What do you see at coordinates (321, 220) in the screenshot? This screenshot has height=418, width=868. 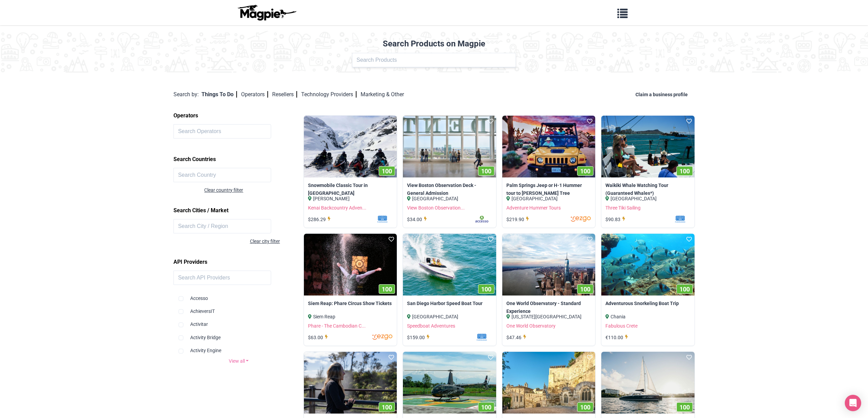 I see `div: $286.29` at bounding box center [321, 220].